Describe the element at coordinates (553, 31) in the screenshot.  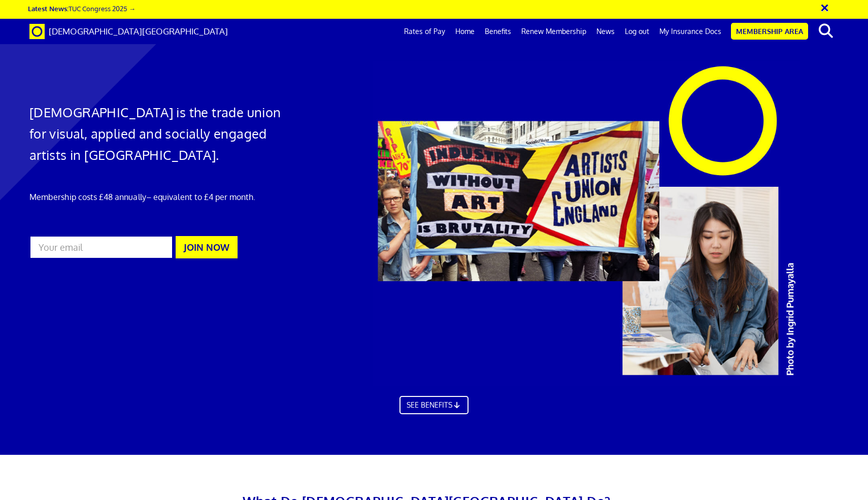
I see `a: Renew Membership` at that location.